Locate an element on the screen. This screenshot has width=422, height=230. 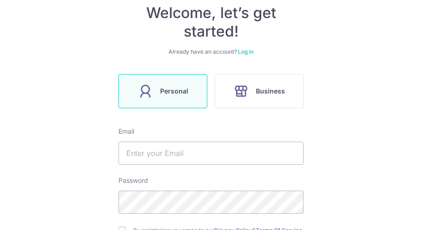
span: Personal is located at coordinates (174, 91).